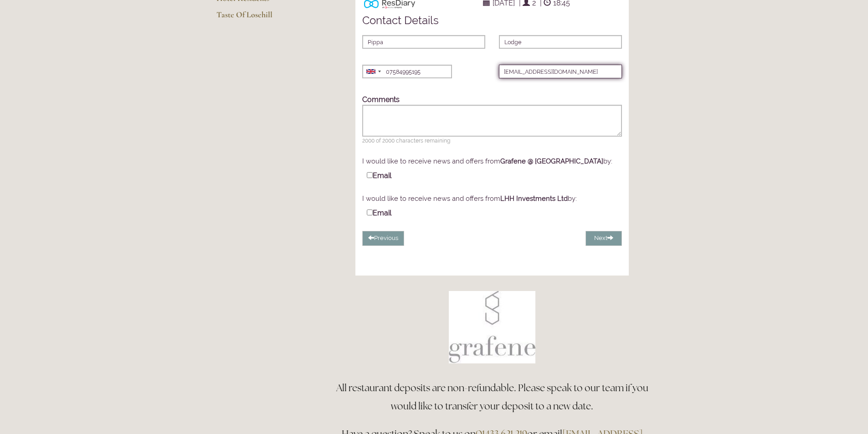 This screenshot has width=868, height=434. What do you see at coordinates (492, 396) in the screenshot?
I see `h3: All restaurant deposits are non-refundable. Please speak to our team if you would like to transfe...` at bounding box center [492, 396].